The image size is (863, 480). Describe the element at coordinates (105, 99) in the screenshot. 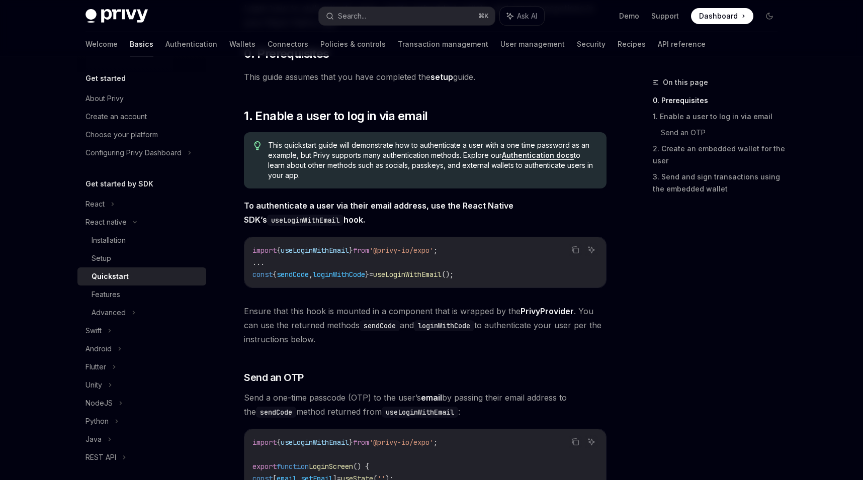

I see `div: About Privy` at that location.